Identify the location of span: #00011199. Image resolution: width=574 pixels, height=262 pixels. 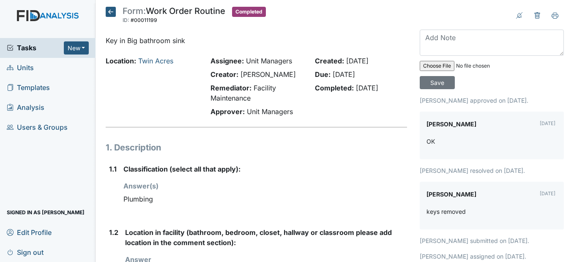
(144, 20).